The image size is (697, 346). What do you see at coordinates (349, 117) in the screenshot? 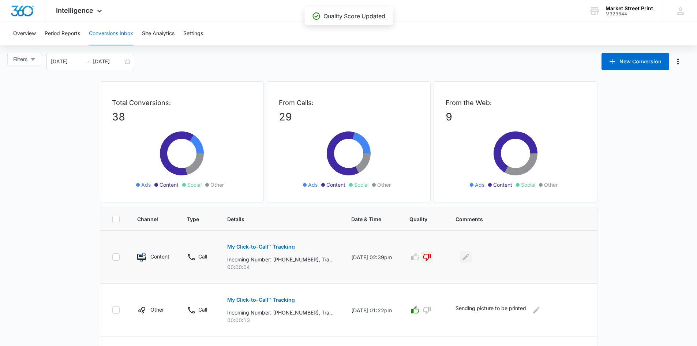
I see `p: 29` at bounding box center [349, 117].